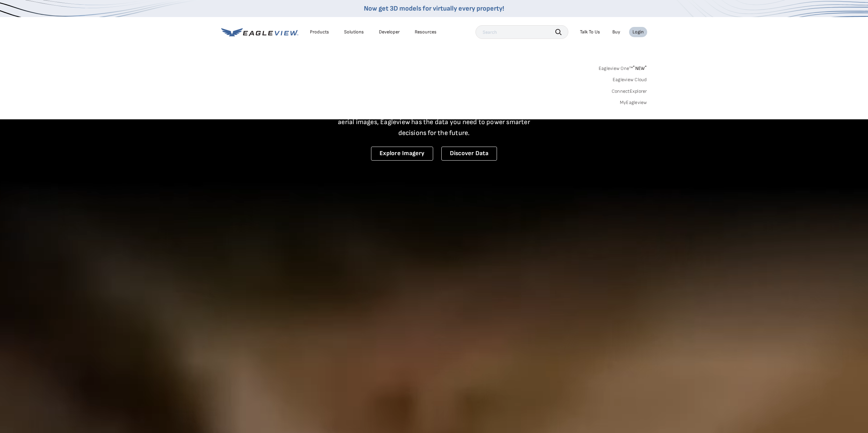 Image resolution: width=868 pixels, height=433 pixels. Describe the element at coordinates (616, 32) in the screenshot. I see `a: Buy` at that location.